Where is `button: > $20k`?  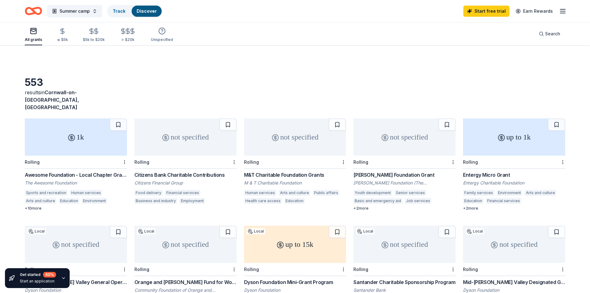 button: > $20k is located at coordinates (128, 35).